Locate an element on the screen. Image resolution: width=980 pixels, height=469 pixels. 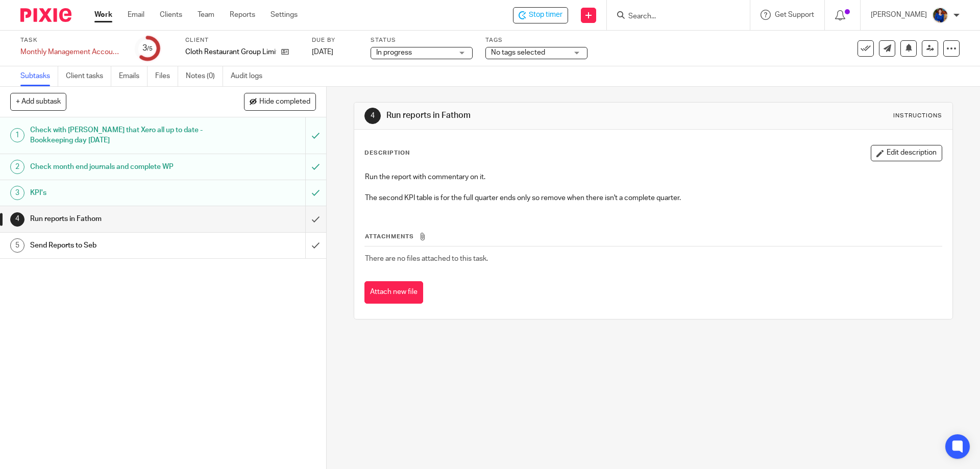
p: The second KPI table is for the full quarter ends only so remove when there isn't a complete quar... is located at coordinates (653, 198).